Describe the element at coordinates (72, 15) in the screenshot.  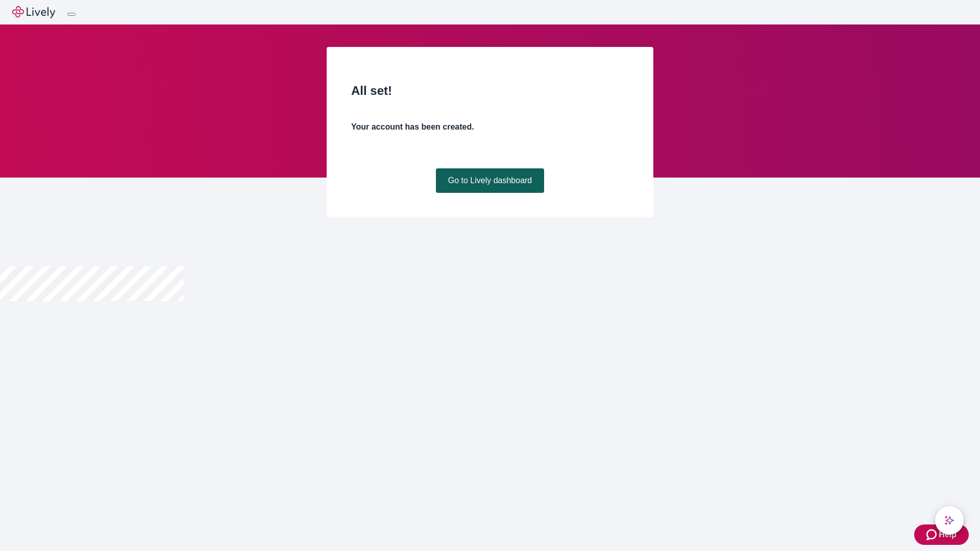
I see `button: Log out` at that location.